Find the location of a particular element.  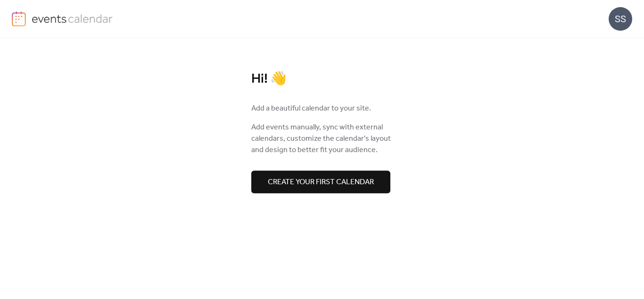

img: logo-type is located at coordinates (72, 19).